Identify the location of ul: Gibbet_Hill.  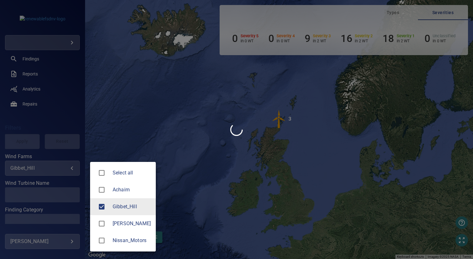
(123, 207).